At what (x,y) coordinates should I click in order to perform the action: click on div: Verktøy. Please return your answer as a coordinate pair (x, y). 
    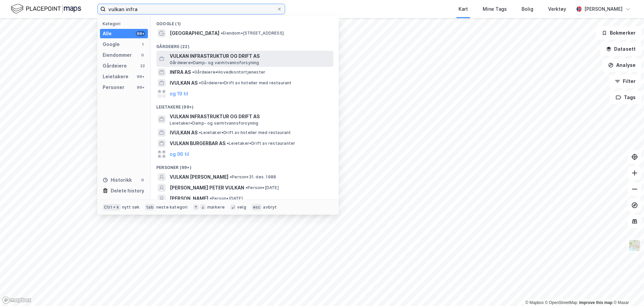
    Looking at the image, I should click on (557, 9).